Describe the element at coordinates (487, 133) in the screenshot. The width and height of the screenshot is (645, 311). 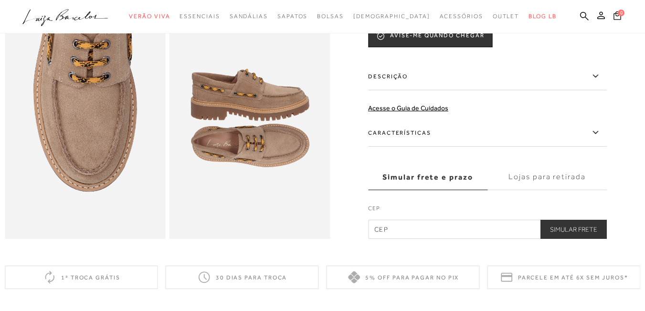
I see `label: Características` at that location.